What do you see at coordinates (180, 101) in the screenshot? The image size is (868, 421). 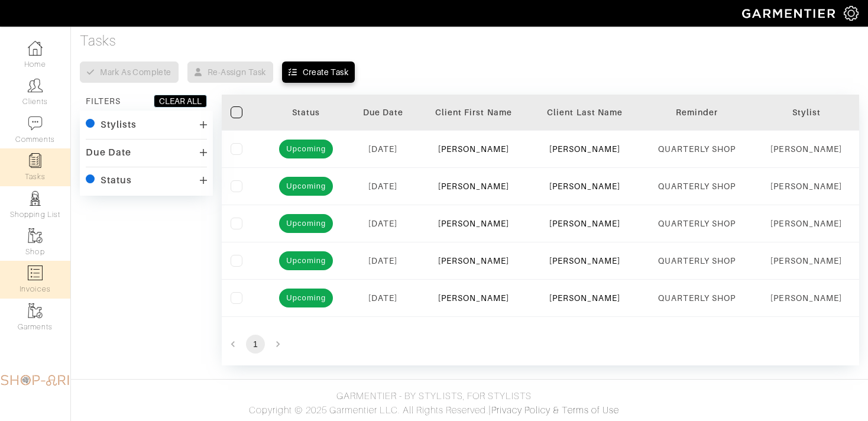 I see `button: CLEAR ALL` at bounding box center [180, 101].